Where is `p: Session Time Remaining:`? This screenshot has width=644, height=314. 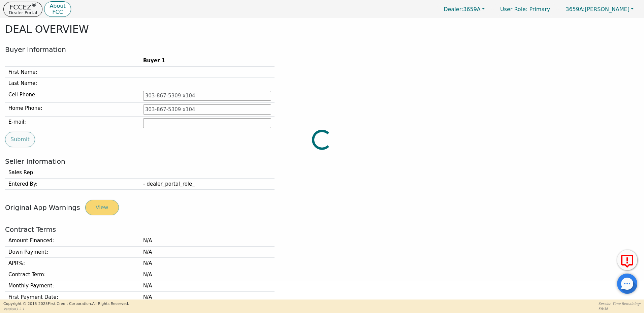
p: Session Time Remaining: is located at coordinates (619, 303).